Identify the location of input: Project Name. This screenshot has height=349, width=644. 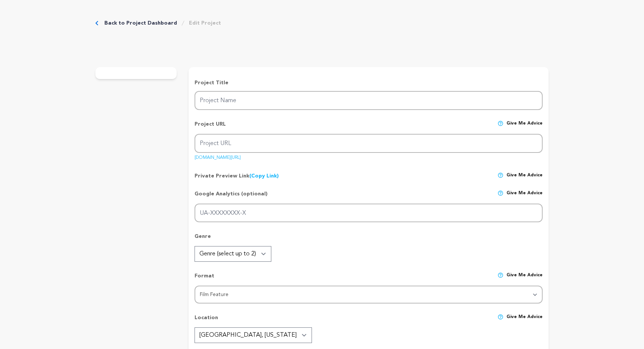
(369, 100).